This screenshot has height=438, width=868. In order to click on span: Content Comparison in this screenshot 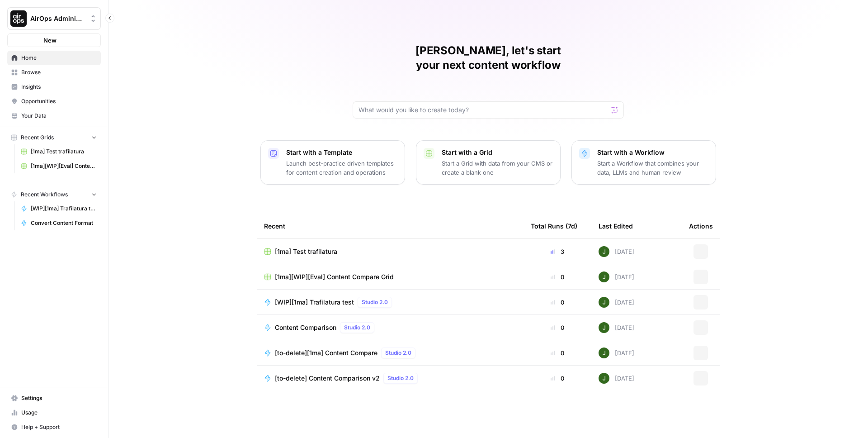, I will do `click(305, 328)`.